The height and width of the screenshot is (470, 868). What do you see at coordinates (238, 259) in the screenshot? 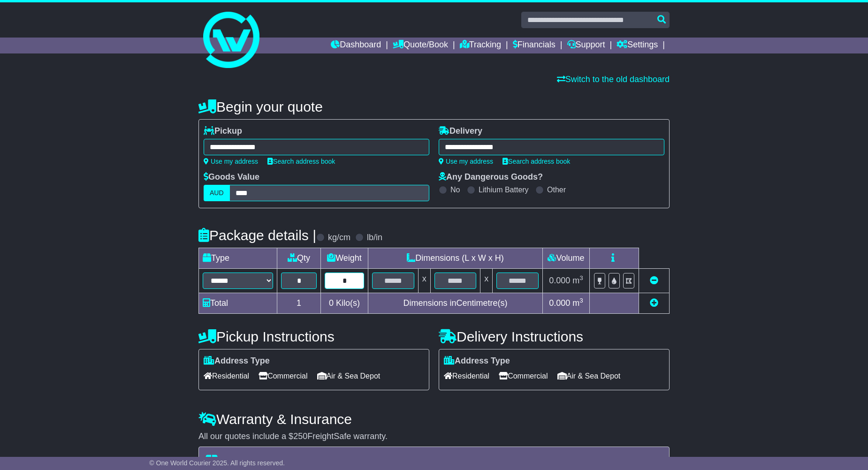
I see `td: Type` at bounding box center [238, 259].